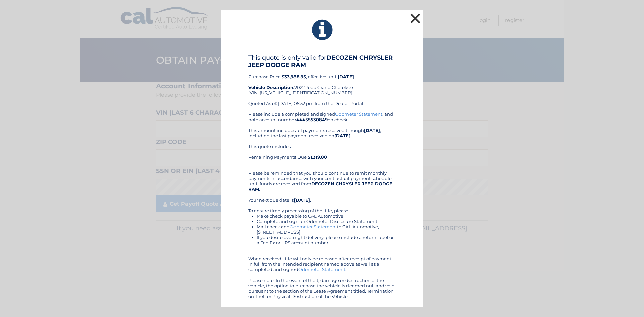 The image size is (644, 317). I want to click on div: Purchase Price: , effective until 2022 Jeep Grand Cherokee (VIN: [US_VEHICLE_IDENTIFICATION_NUMBE..., so click(322, 83).